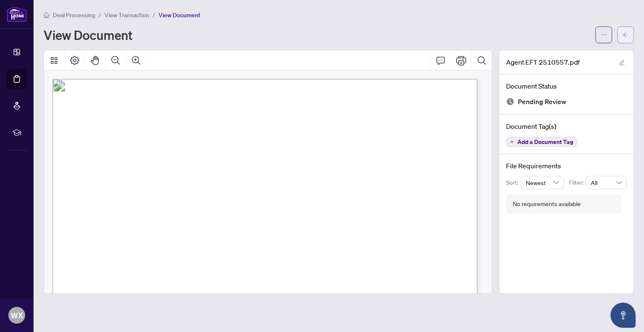  I want to click on span: edit, so click(622, 63).